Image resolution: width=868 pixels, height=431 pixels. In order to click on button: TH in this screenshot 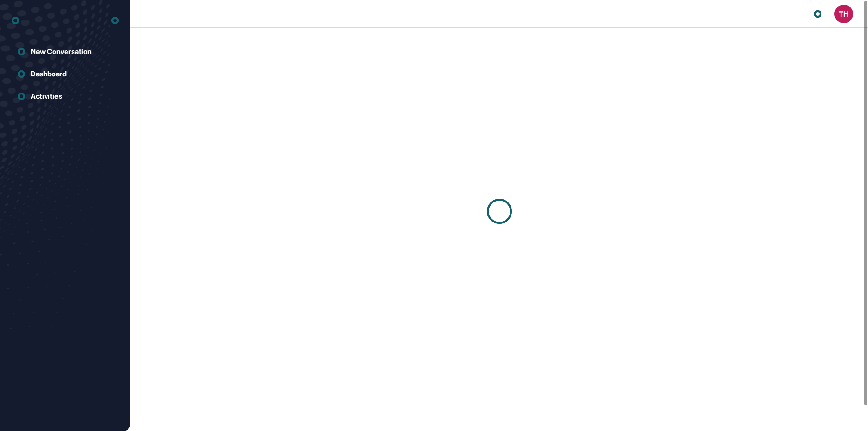, I will do `click(844, 14)`.